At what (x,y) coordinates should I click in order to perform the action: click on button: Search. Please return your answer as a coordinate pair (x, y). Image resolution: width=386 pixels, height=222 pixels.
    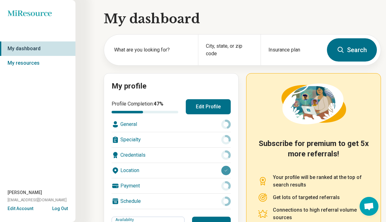
    Looking at the image, I should click on (352, 50).